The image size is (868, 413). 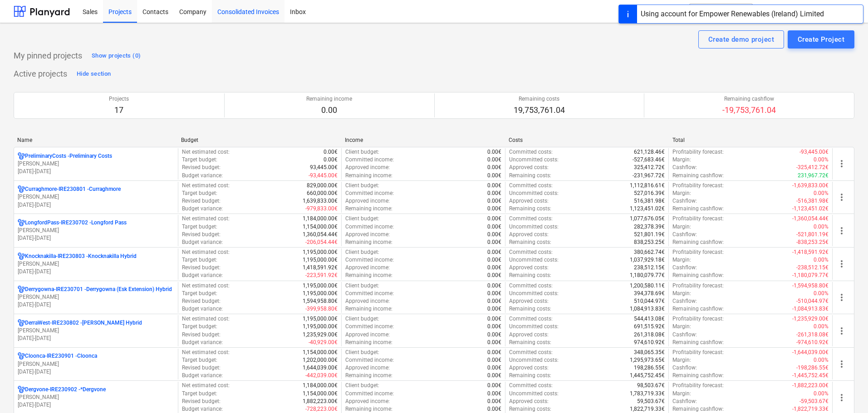 What do you see at coordinates (119, 110) in the screenshot?
I see `p: 17` at bounding box center [119, 110].